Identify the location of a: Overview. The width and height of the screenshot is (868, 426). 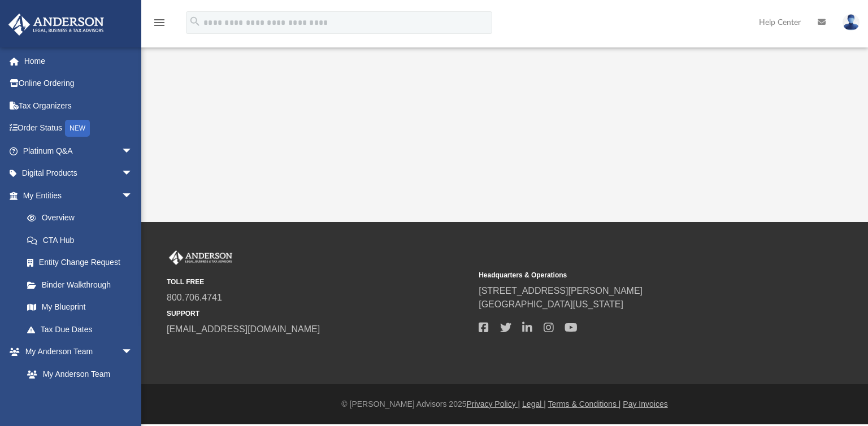
(83, 218).